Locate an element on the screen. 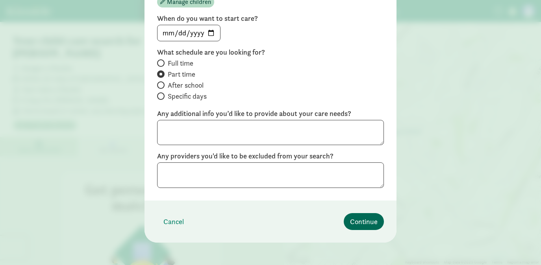 The width and height of the screenshot is (541, 265). label: What schedule are you looking for? is located at coordinates (270, 52).